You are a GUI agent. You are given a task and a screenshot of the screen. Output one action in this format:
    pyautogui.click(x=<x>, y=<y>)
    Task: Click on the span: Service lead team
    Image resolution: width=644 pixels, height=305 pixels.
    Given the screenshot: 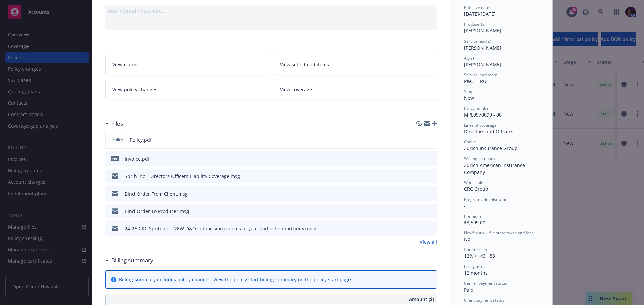 What is the action you would take?
    pyautogui.click(x=481, y=75)
    